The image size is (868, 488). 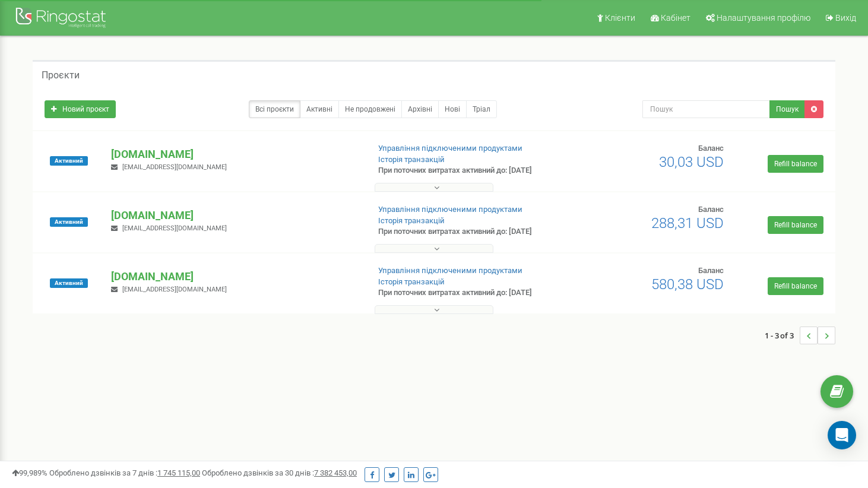 I want to click on input: Пошук, so click(x=707, y=109).